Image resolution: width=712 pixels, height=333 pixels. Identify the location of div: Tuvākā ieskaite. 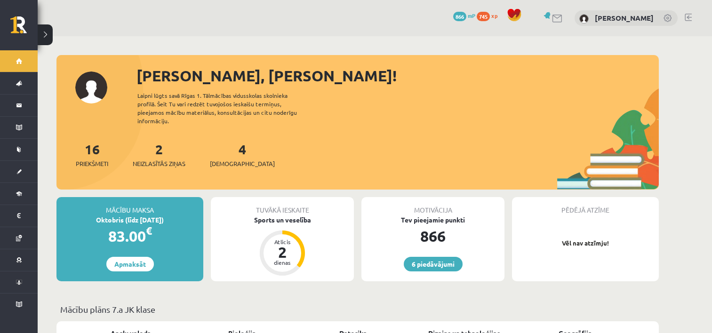
(282, 206).